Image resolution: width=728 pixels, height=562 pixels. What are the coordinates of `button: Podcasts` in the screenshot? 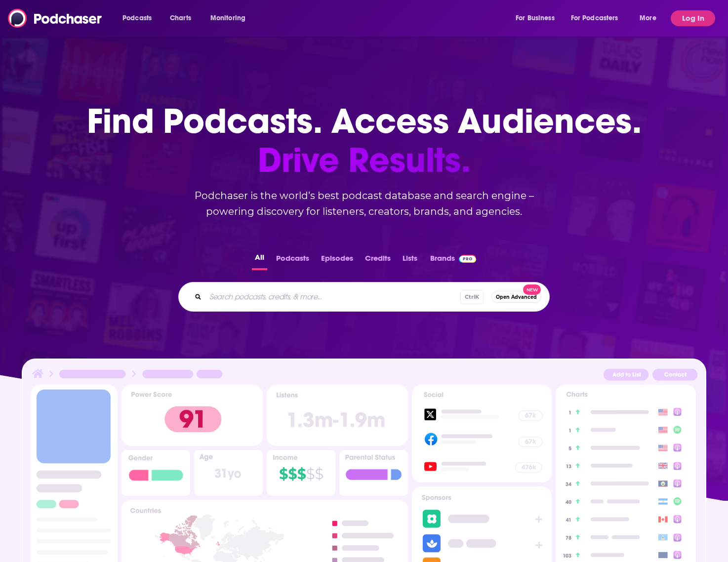 It's located at (293, 261).